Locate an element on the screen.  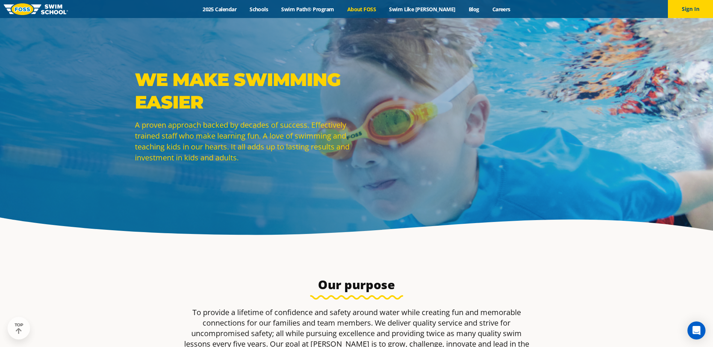
div: Open Intercom Messenger is located at coordinates (696, 331).